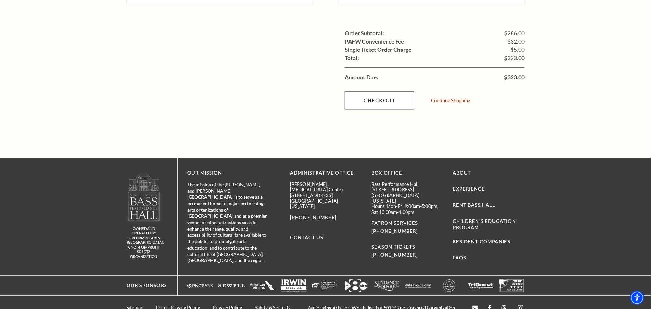 Image resolution: width=651 pixels, height=309 pixels. What do you see at coordinates (352, 58) in the screenshot?
I see `label: Total:` at bounding box center [352, 58].